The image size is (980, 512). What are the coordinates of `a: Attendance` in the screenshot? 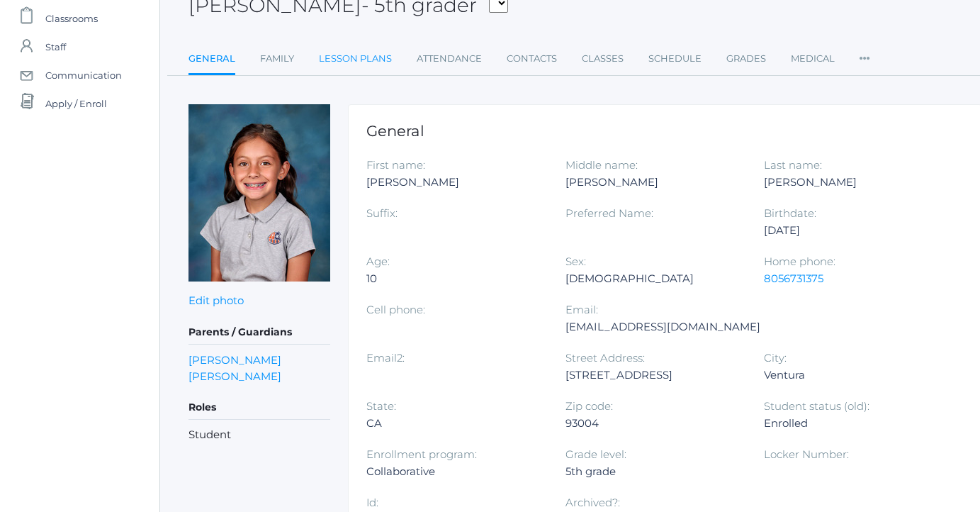 It's located at (449, 59).